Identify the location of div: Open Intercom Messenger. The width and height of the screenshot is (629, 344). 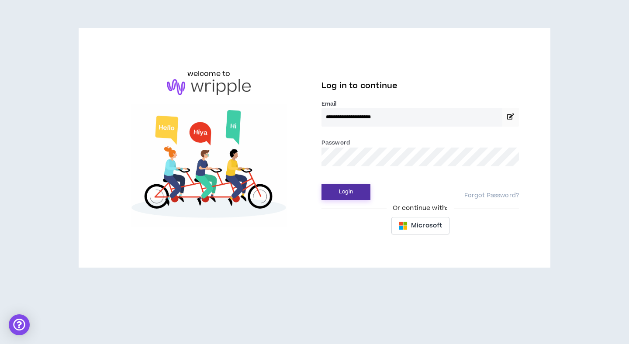
(19, 325).